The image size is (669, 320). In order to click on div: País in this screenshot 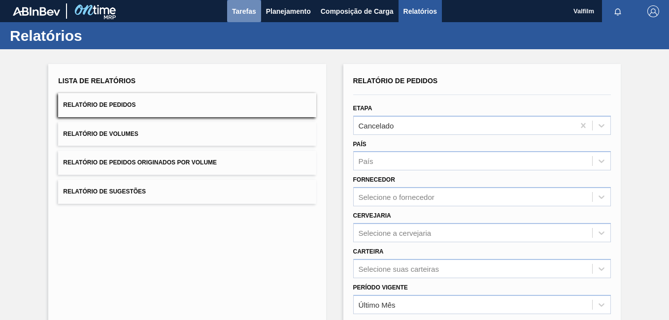, I will do `click(366, 161)`.